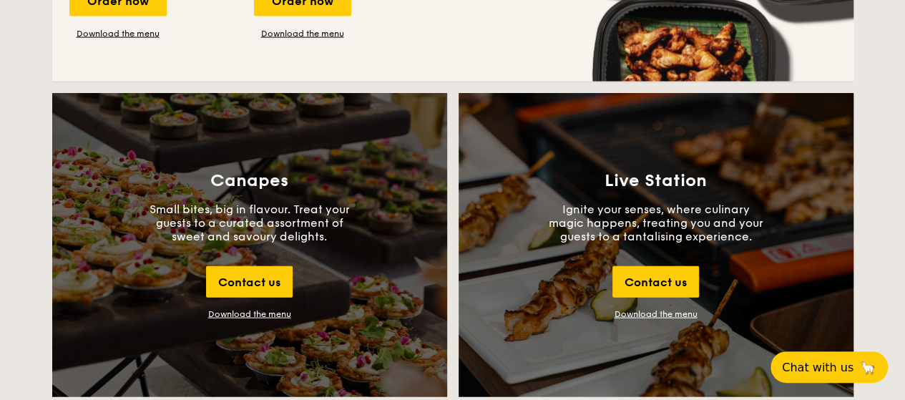  Describe the element at coordinates (818, 367) in the screenshot. I see `span: Chat with us` at that location.